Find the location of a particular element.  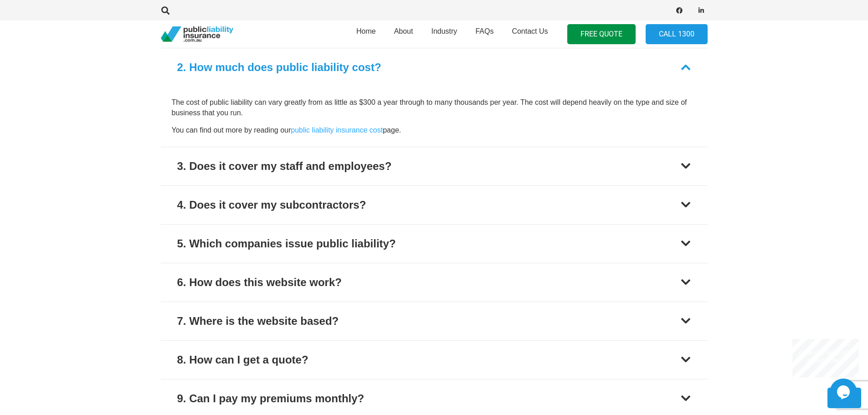

a: Search is located at coordinates (166, 10).